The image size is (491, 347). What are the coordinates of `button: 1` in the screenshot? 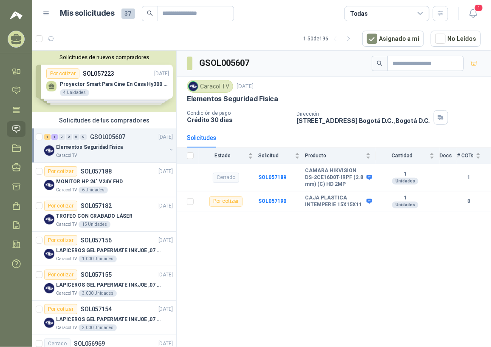 It's located at (473, 14).